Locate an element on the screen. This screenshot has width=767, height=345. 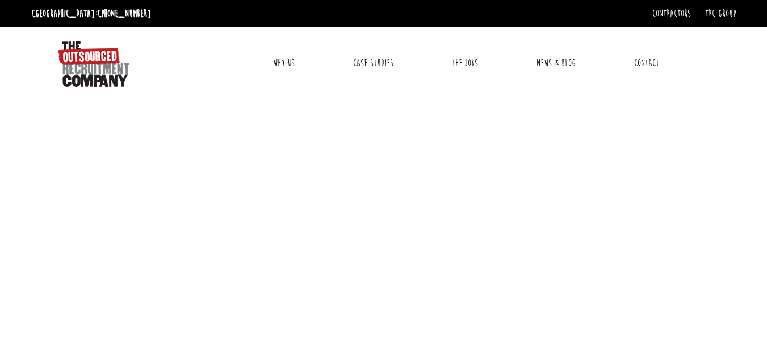
a: News & Blog is located at coordinates (556, 63).